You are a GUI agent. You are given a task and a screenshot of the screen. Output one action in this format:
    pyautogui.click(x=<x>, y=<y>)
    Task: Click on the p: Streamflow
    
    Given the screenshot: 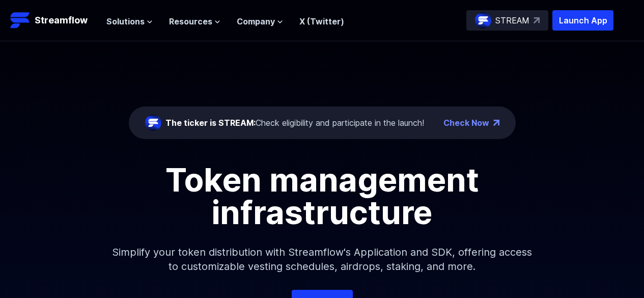 What is the action you would take?
    pyautogui.click(x=61, y=20)
    